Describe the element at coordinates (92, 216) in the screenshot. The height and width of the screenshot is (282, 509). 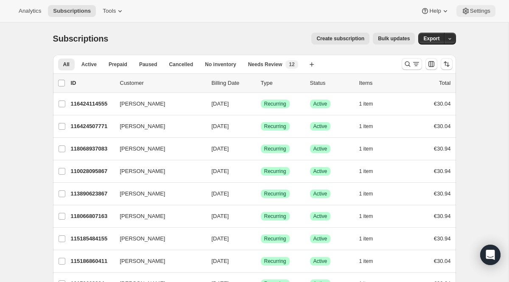
I see `p: 118066807163` at that location.